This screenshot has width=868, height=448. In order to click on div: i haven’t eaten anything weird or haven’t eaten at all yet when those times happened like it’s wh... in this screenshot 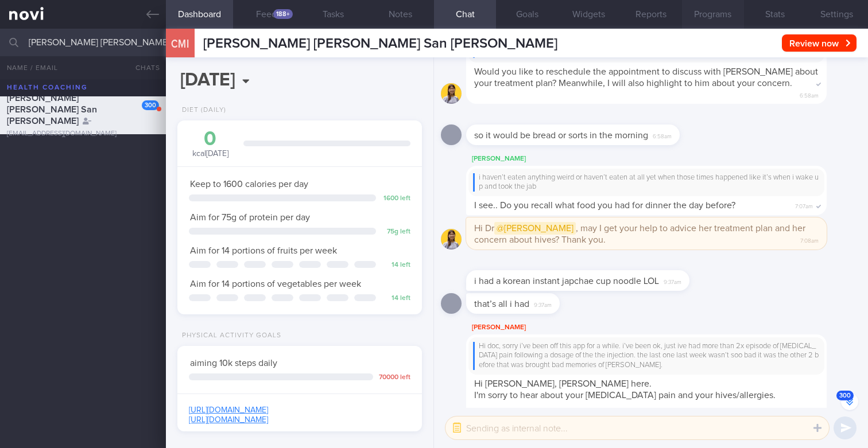, I will do `click(646, 183)`.